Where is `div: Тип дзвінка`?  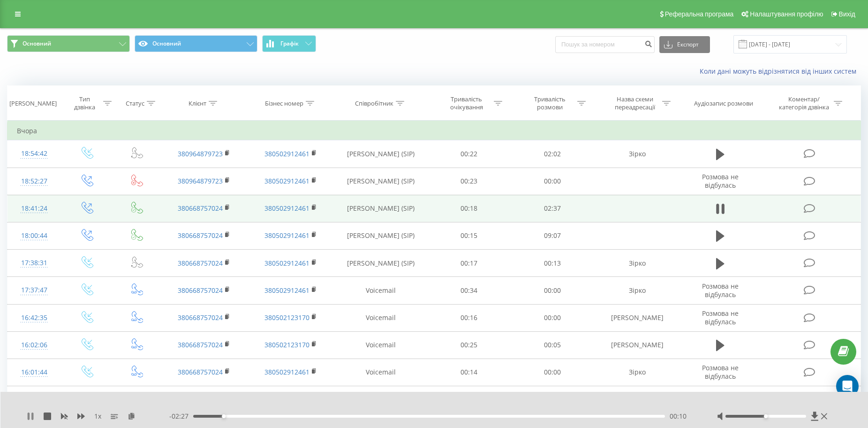
div: Тип дзвінка is located at coordinates (85, 103).